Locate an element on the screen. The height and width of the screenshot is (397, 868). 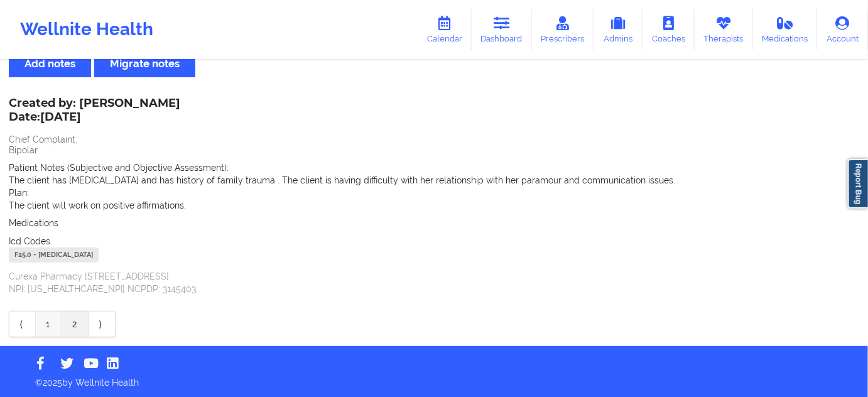
span: Medications is located at coordinates (33, 223).